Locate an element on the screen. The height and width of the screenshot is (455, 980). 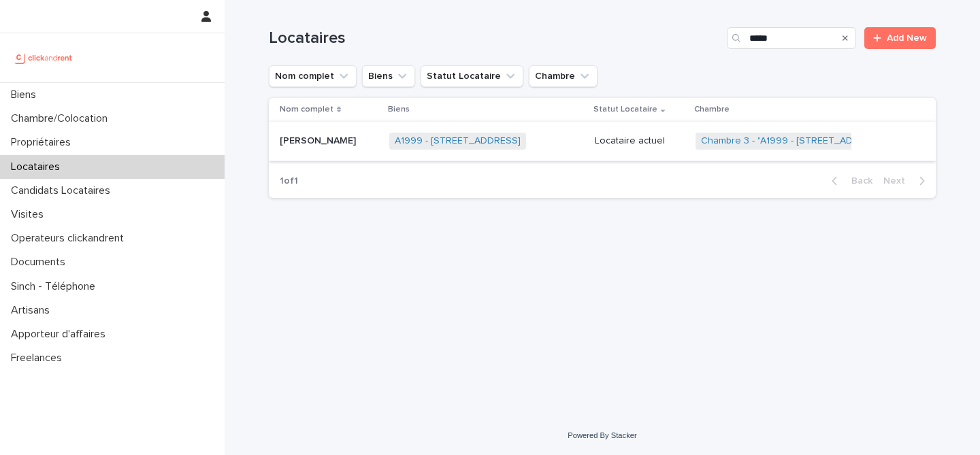
button: Nom complet is located at coordinates (312, 76).